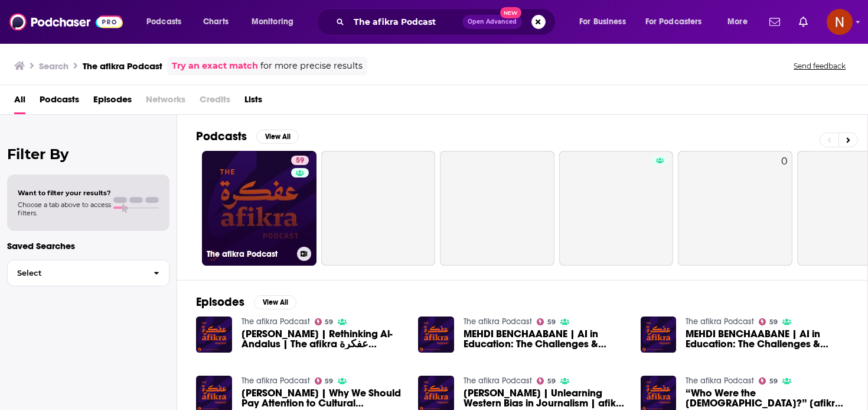 This screenshot has height=410, width=868. What do you see at coordinates (216, 22) in the screenshot?
I see `a: Charts` at bounding box center [216, 22].